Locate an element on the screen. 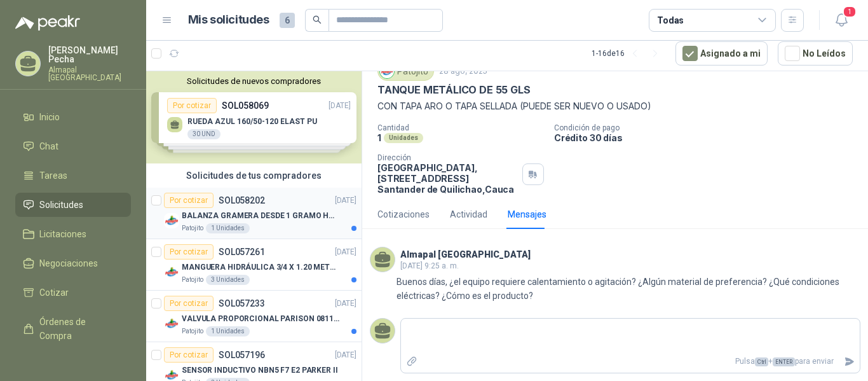  span: search is located at coordinates (317, 19).